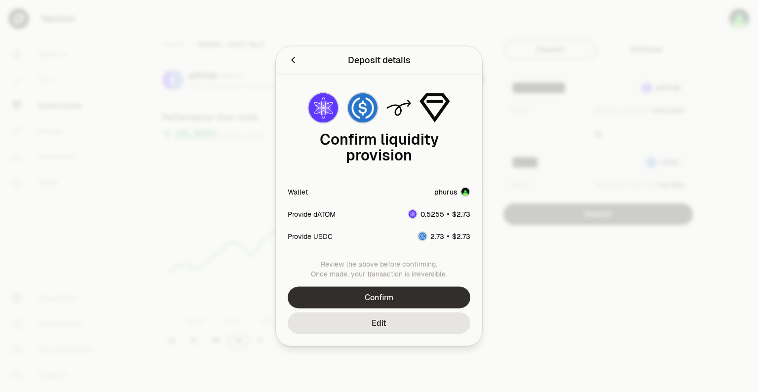 The width and height of the screenshot is (758, 392). Describe the element at coordinates (446, 192) in the screenshot. I see `div: phurus` at that location.